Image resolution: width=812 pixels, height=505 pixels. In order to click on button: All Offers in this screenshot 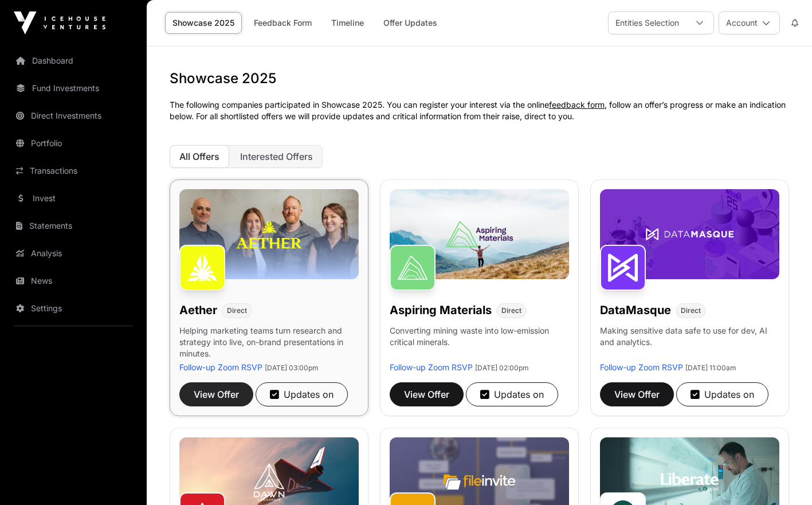, I will do `click(199, 157)`.